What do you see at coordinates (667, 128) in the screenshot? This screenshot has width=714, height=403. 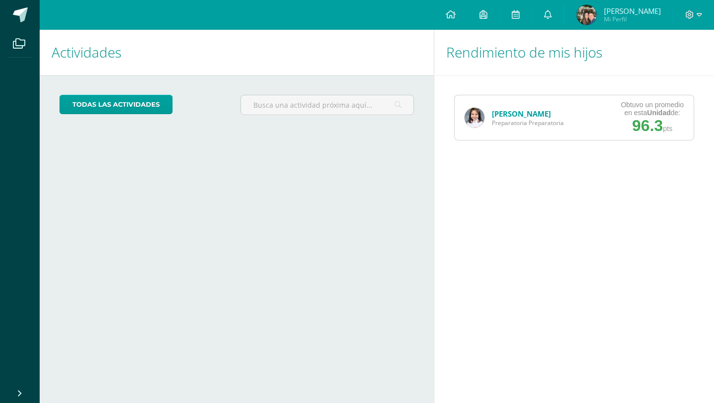 I see `span: pts` at bounding box center [667, 128].